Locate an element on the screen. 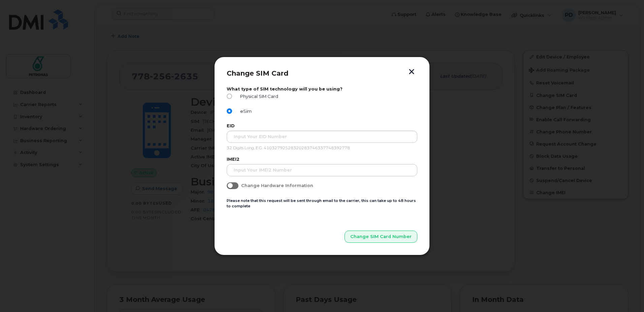 This screenshot has height=312, width=644. span: Change SIM Card is located at coordinates (257, 73).